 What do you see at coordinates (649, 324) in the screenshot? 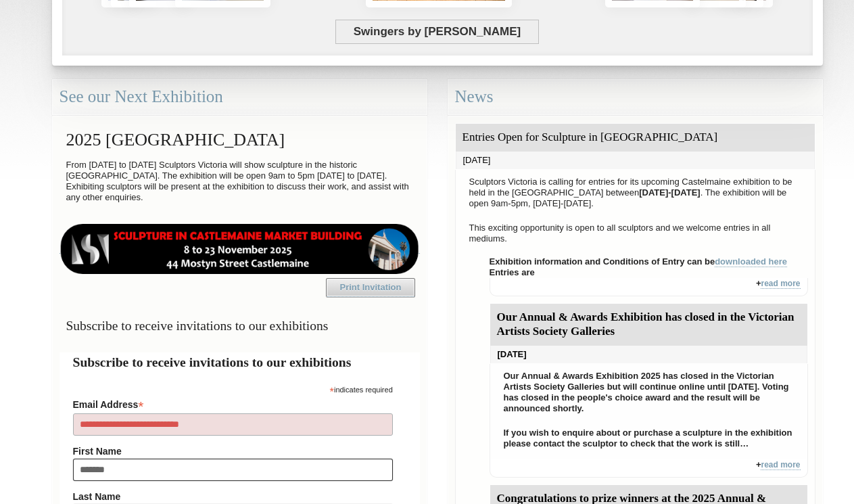
I see `div: Our Annual & Awards Exhibition has closed in the Victorian Artists Society Galleries` at bounding box center [649, 324].